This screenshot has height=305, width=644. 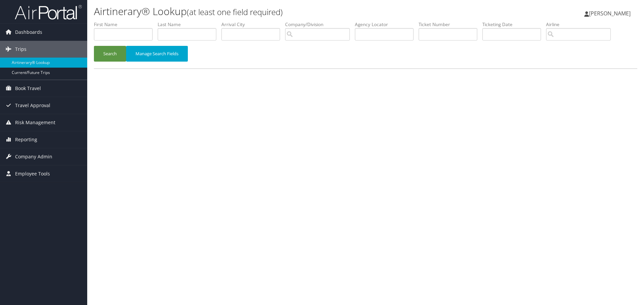 I want to click on label: Company/Division, so click(x=320, y=25).